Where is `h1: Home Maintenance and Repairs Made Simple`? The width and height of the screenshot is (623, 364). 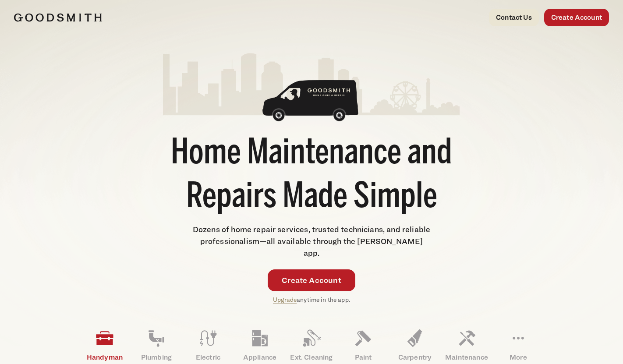 h1: Home Maintenance and Repairs Made Simple is located at coordinates (311, 176).